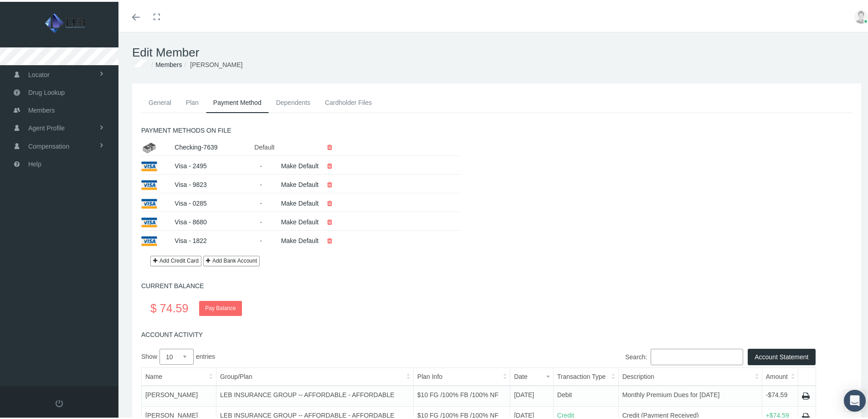 Image resolution: width=868 pixels, height=419 pixels. I want to click on input: Search:, so click(697, 355).